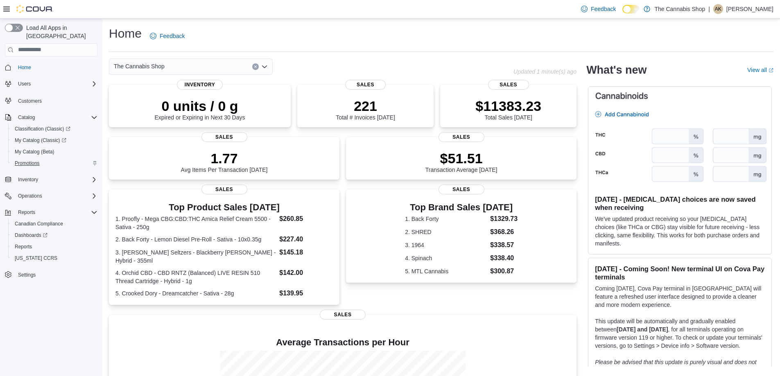 The image size is (780, 376). Describe the element at coordinates (196, 239) in the screenshot. I see `dt: 2. Back Forty - Lemon Diesel Pre-Roll - Sativa - 10x0.35g` at that location.